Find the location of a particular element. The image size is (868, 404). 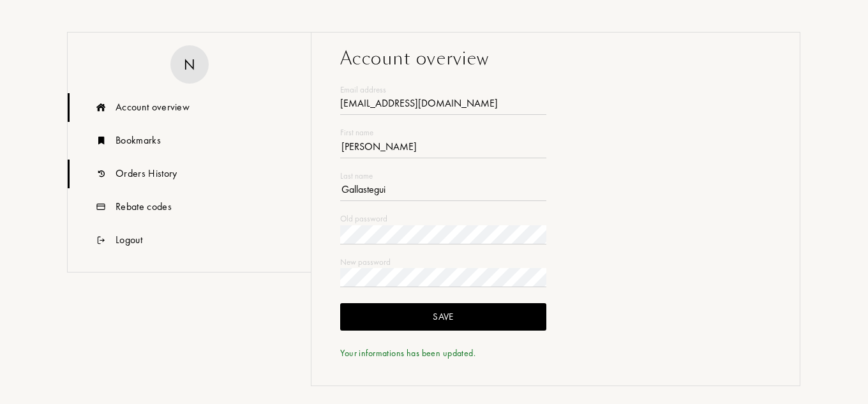

div: Logout is located at coordinates (129, 240).